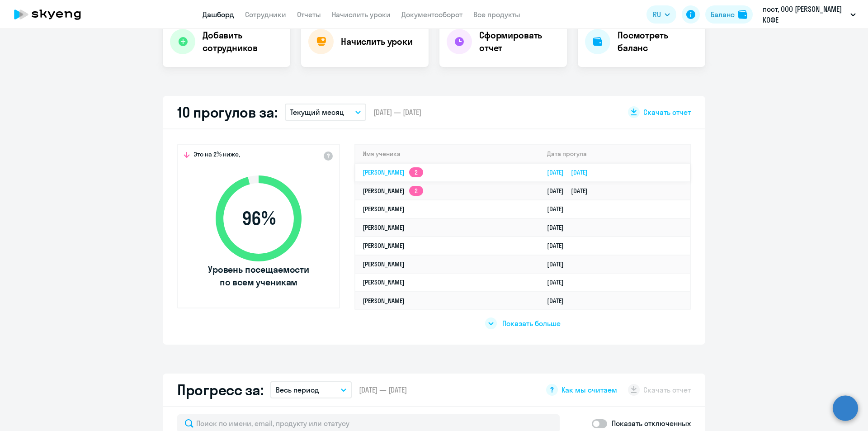 Image resolution: width=868 pixels, height=431 pixels. What do you see at coordinates (722, 15) in the screenshot?
I see `div: Баланс` at bounding box center [722, 15].